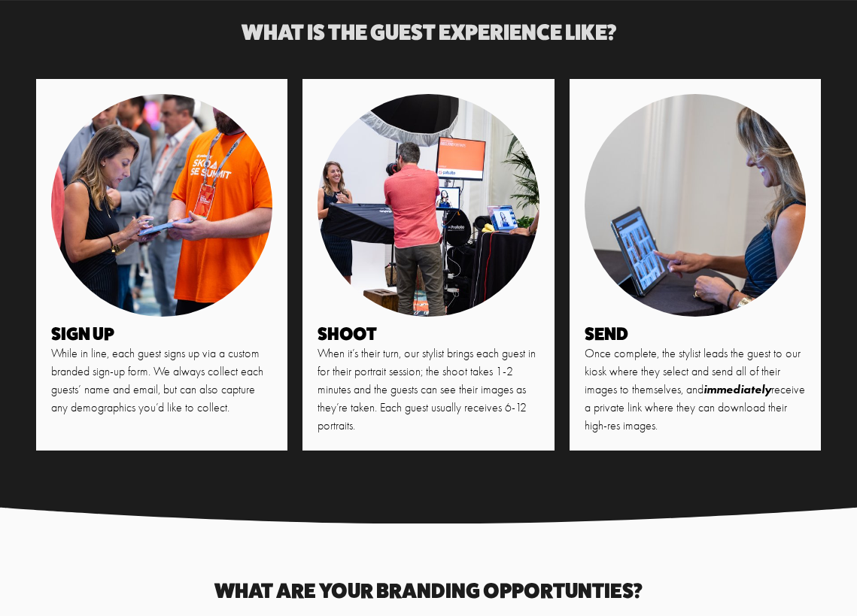  What do you see at coordinates (428, 389) in the screenshot?
I see `p: When it’s their turn, our stylist brings each guest in for their portrait session; the shoot take...` at bounding box center [428, 389].